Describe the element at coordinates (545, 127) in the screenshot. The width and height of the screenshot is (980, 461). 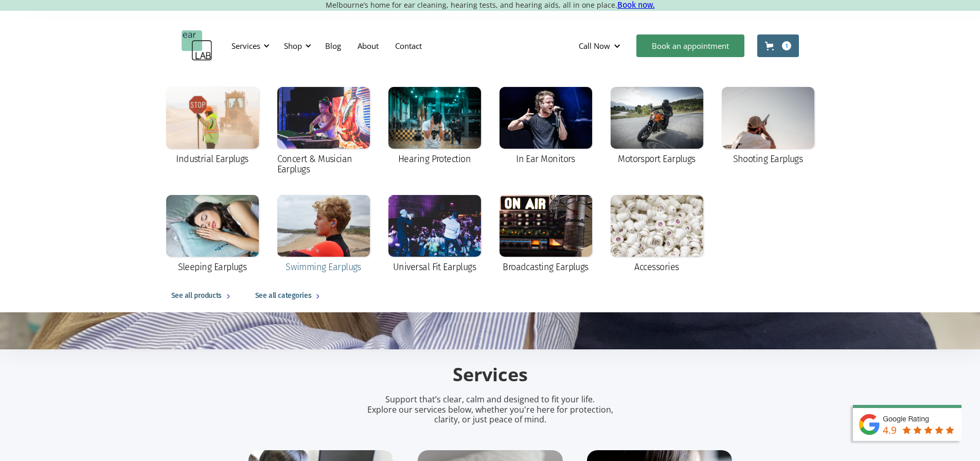
I see `a: In Ear Monitors` at that location.